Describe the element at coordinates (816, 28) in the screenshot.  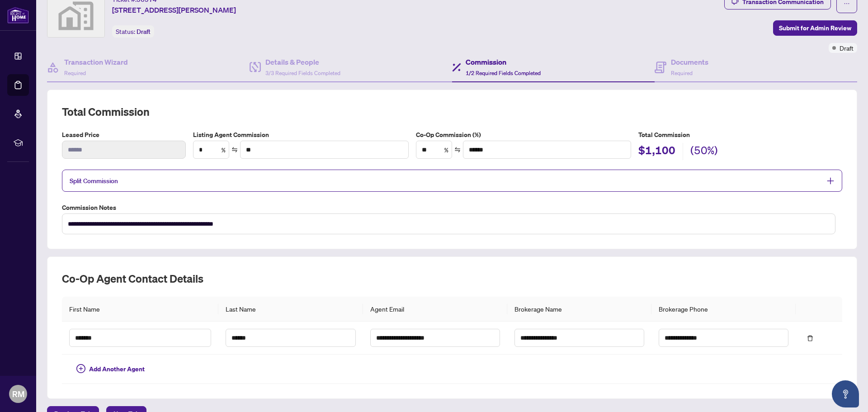
I see `span: Submit for Admin Review` at that location.